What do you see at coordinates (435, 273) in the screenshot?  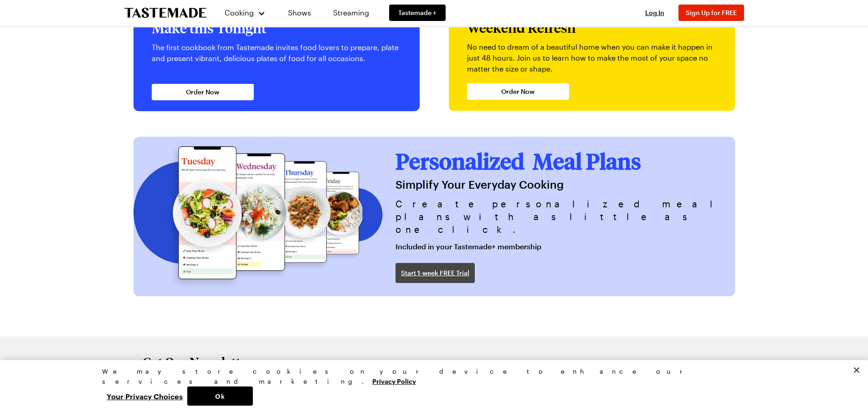 I see `a: Start 1-week FREE Trial` at bounding box center [435, 273].